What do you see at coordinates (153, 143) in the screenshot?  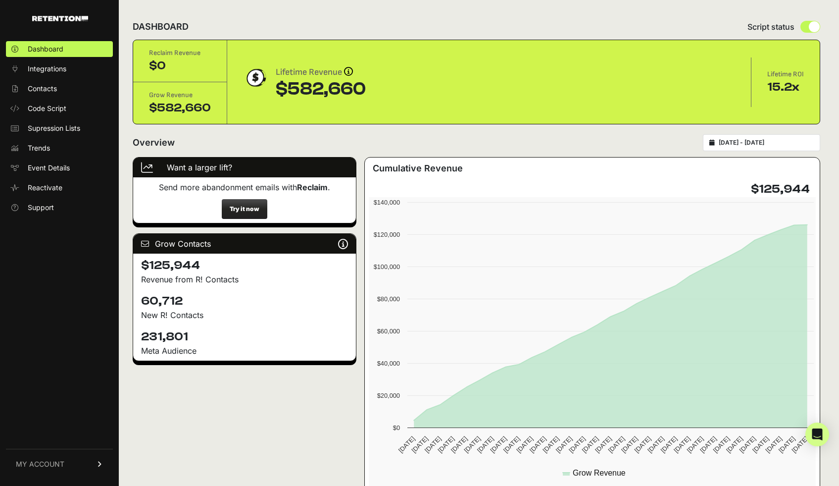 I see `h2: Overview` at bounding box center [153, 143].